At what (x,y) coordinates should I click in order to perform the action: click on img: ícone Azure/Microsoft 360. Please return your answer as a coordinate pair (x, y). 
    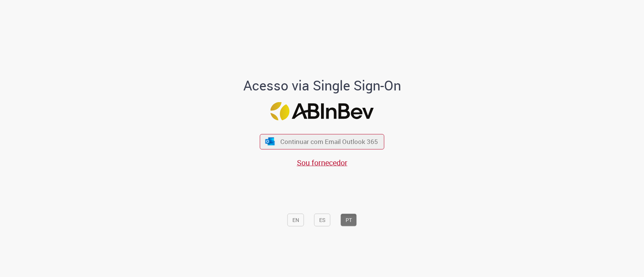
    Looking at the image, I should click on (270, 141).